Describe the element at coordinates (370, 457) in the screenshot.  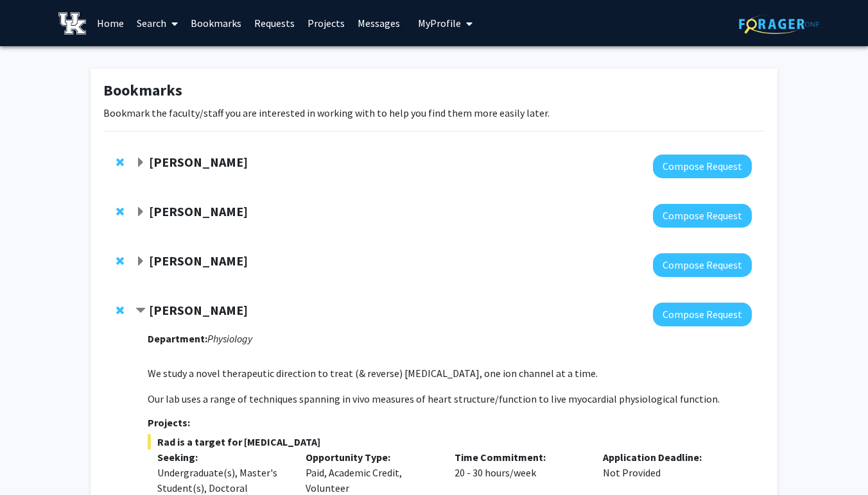
I see `p: Opportunity Type:` at that location.